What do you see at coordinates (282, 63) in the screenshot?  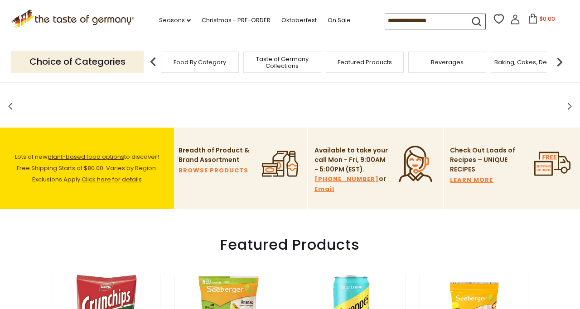 I see `span: Taste of Germany Collections` at bounding box center [282, 63].